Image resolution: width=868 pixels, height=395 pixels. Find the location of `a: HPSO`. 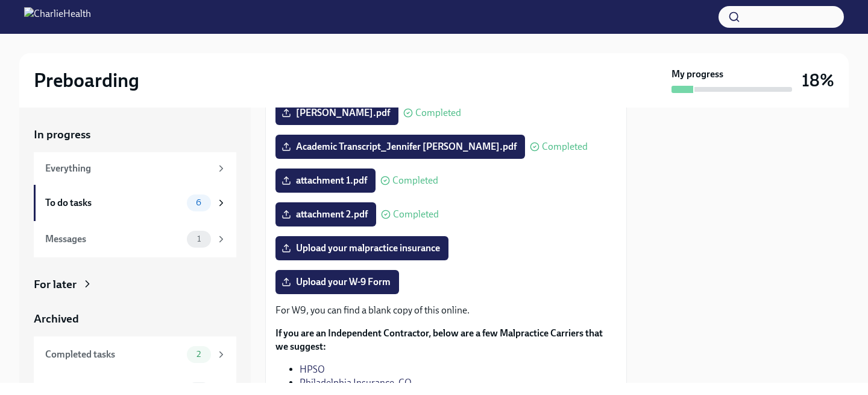

a: HPSO is located at coordinates (312, 368).